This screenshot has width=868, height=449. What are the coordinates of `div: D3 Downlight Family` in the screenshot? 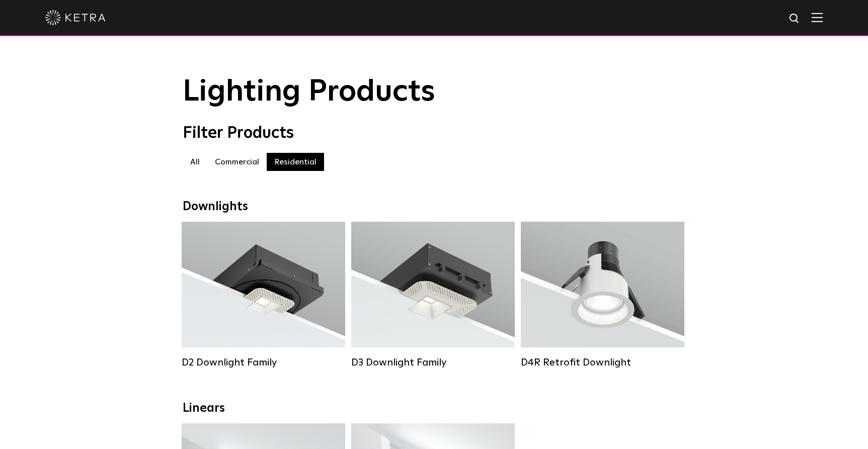 It's located at (433, 363).